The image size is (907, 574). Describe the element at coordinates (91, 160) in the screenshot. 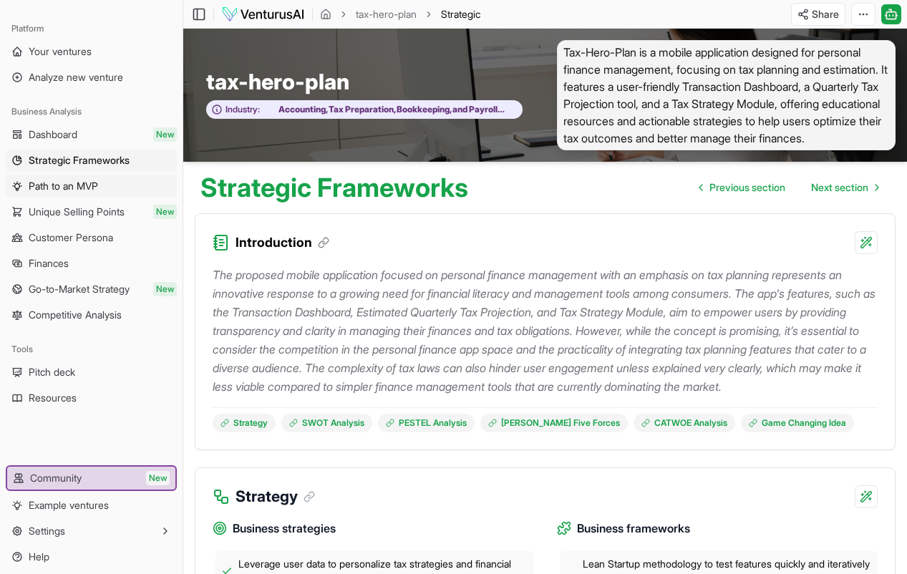

I see `a: Strategic Frameworks` at that location.